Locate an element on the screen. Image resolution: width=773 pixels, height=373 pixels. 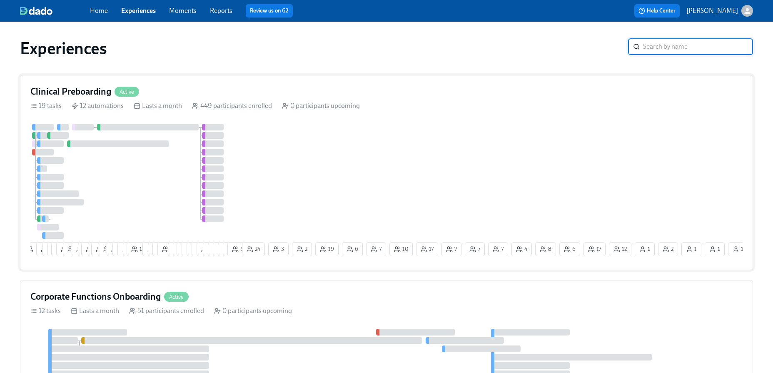
a: dado is located at coordinates (55, 11).